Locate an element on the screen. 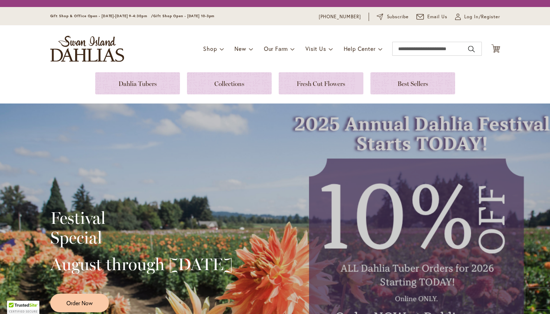 The image size is (550, 314). span: Order Now is located at coordinates (79, 303).